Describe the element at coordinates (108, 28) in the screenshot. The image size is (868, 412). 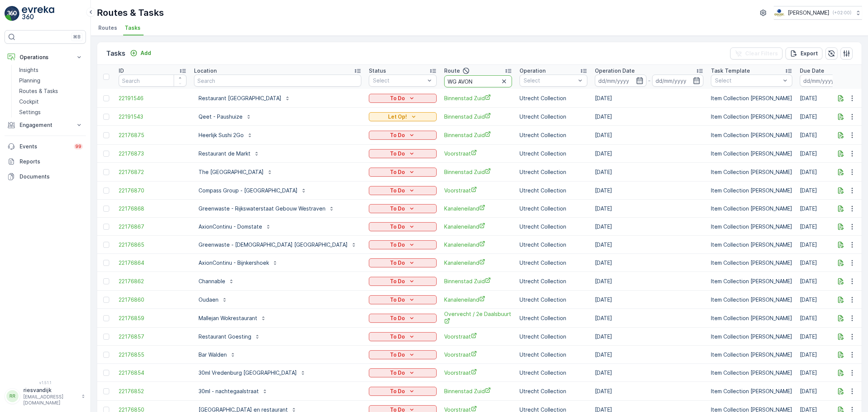
I see `span: Routes` at that location.